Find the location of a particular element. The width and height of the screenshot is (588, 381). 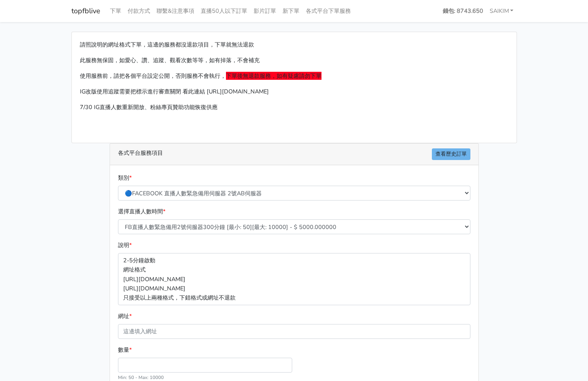

label: 選擇直播人數時間 is located at coordinates (141, 211).